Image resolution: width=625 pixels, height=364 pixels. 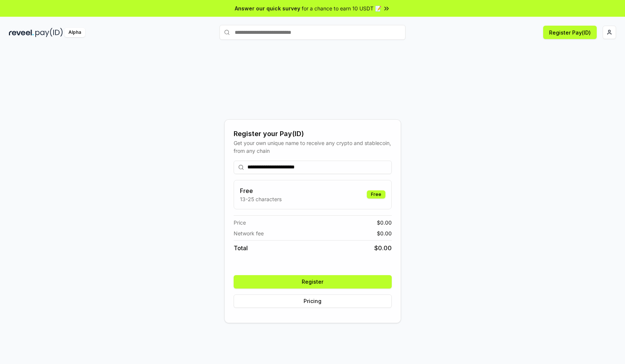 I want to click on div: Free, so click(x=376, y=194).